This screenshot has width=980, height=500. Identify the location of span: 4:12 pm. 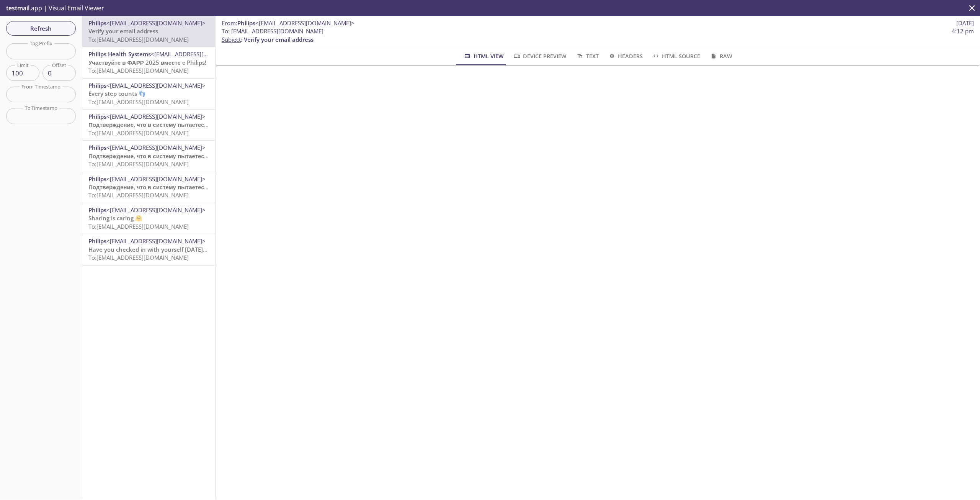
(963, 31).